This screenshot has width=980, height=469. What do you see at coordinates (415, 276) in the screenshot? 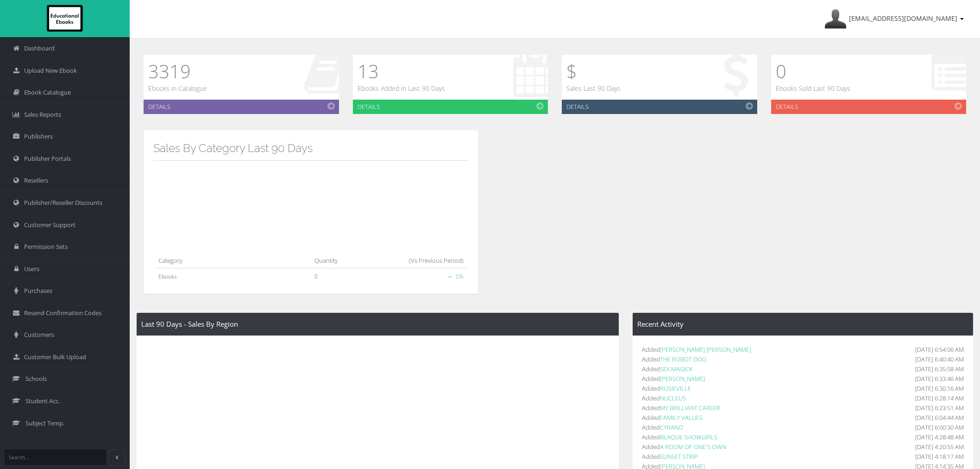
I see `td: 0%` at bounding box center [415, 276].